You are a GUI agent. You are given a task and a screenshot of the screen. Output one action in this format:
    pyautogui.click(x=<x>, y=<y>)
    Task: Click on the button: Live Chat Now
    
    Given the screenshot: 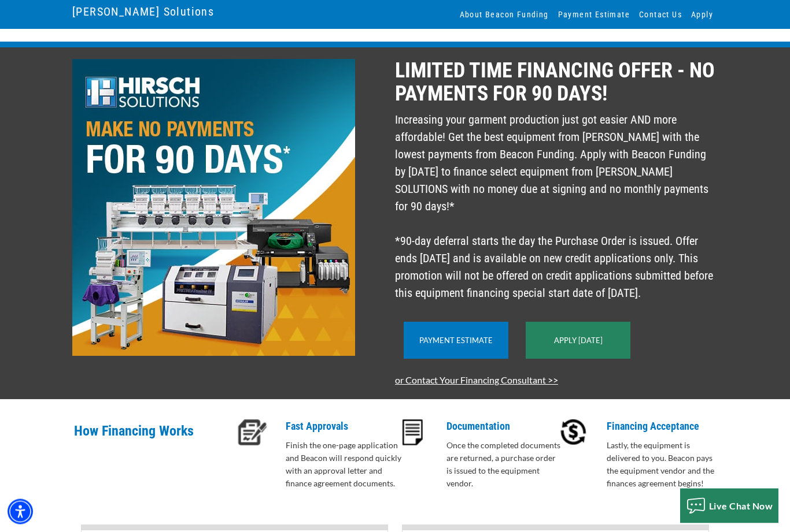 What is the action you would take?
    pyautogui.click(x=729, y=506)
    